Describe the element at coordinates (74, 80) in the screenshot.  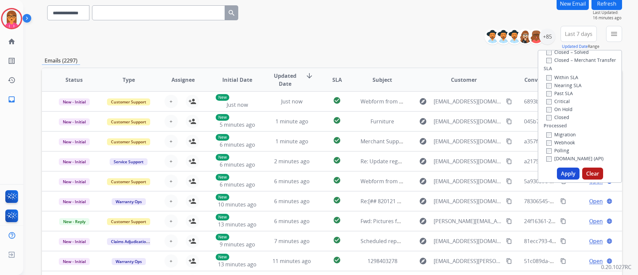
I see `span: Status` at that location.